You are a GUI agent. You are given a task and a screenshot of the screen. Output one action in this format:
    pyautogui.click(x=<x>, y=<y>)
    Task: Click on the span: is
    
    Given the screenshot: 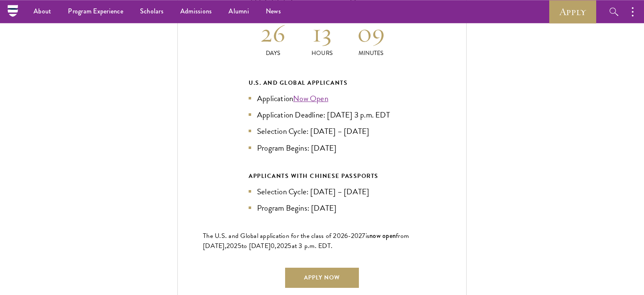 What is the action you would take?
    pyautogui.click(x=368, y=236)
    